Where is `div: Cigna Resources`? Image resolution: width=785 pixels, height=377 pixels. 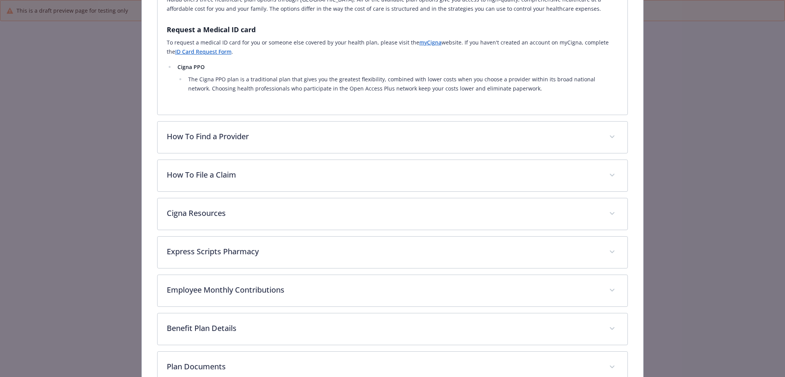 div: Cigna Resources is located at coordinates (393, 214).